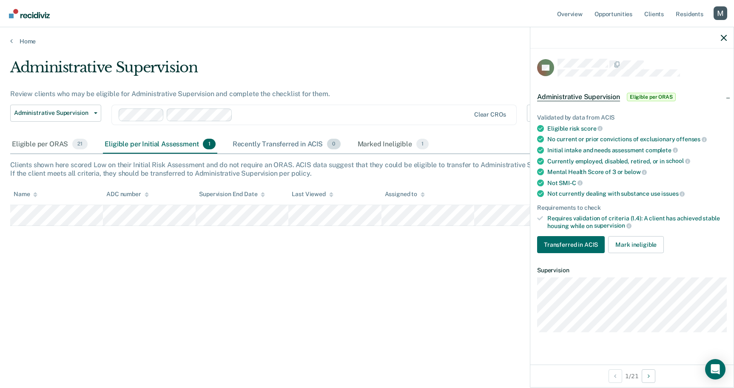  What do you see at coordinates (636, 245) in the screenshot?
I see `button: Mark ineligible` at bounding box center [636, 245].